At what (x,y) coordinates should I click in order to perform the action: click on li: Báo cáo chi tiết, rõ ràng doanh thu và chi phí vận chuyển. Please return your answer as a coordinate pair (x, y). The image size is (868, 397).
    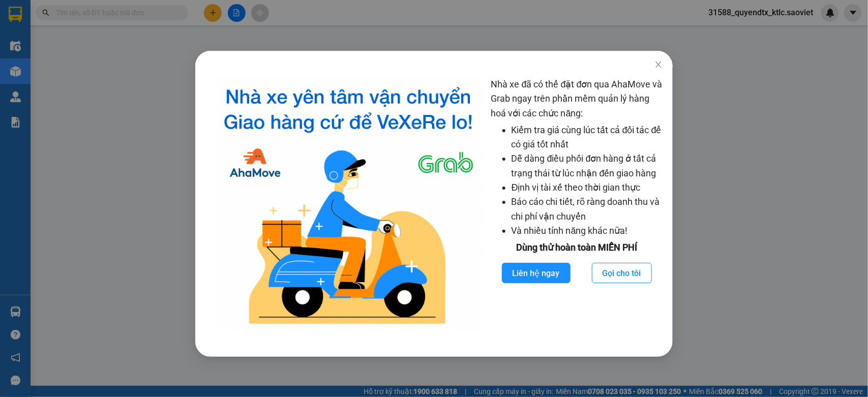
    Looking at the image, I should click on (587, 209).